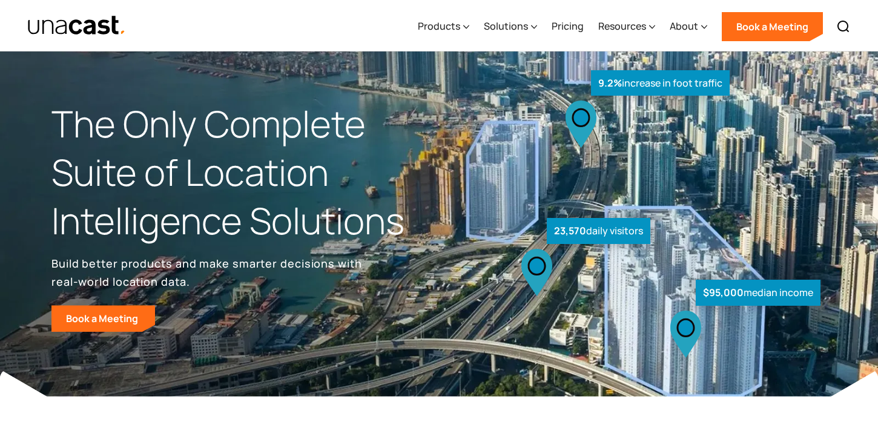 Image resolution: width=878 pixels, height=445 pixels. Describe the element at coordinates (570, 231) in the screenshot. I see `strong: 23,570` at that location.